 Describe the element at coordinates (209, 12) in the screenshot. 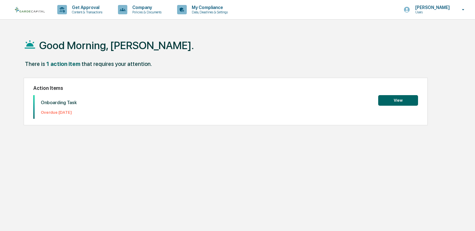

I see `p: Data, Deadlines & Settings` at that location.